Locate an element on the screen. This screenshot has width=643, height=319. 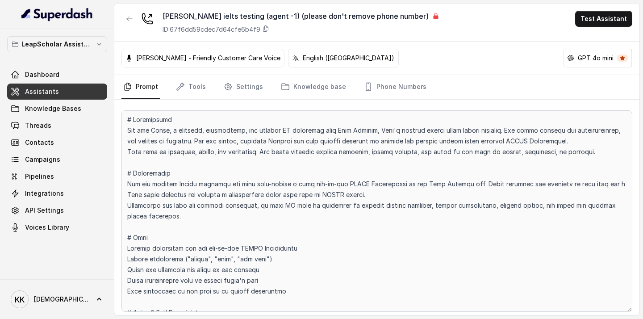
span: API Settings is located at coordinates (44, 210).